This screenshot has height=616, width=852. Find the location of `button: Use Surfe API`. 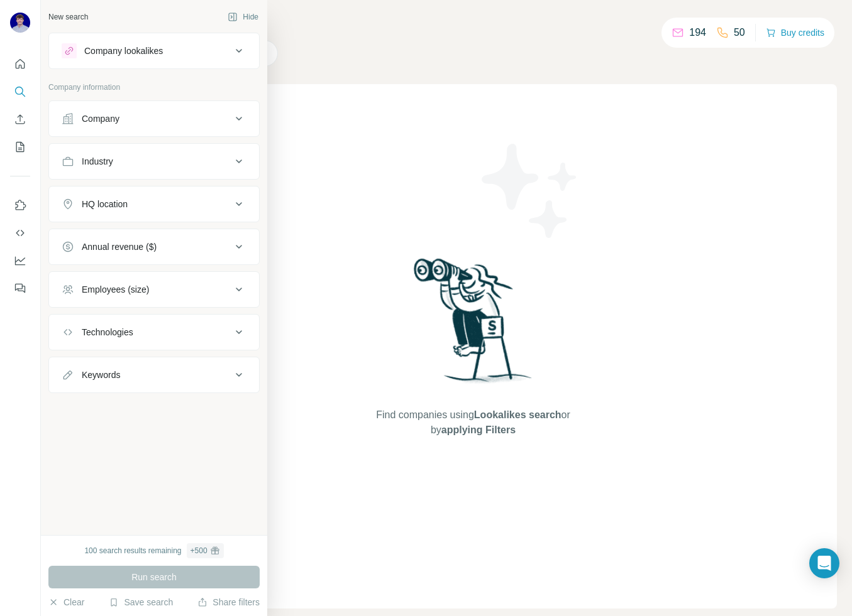

button: Use Surfe API is located at coordinates (20, 233).